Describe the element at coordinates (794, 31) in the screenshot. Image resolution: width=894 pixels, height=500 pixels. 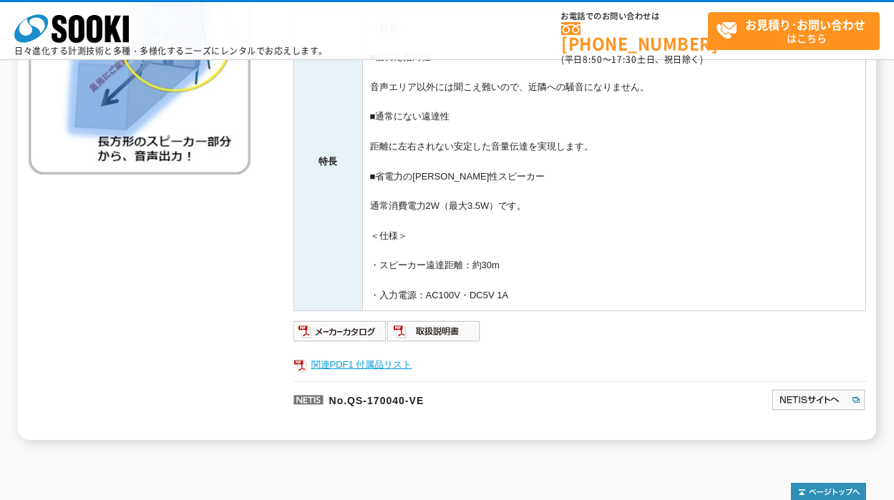
I see `a: お見積り･お問い合わせはこちら` at that location.